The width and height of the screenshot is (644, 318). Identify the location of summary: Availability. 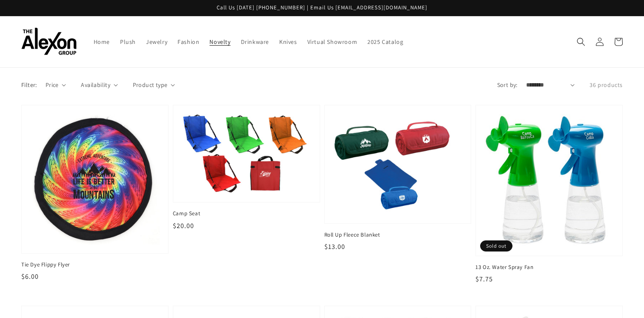
(99, 85).